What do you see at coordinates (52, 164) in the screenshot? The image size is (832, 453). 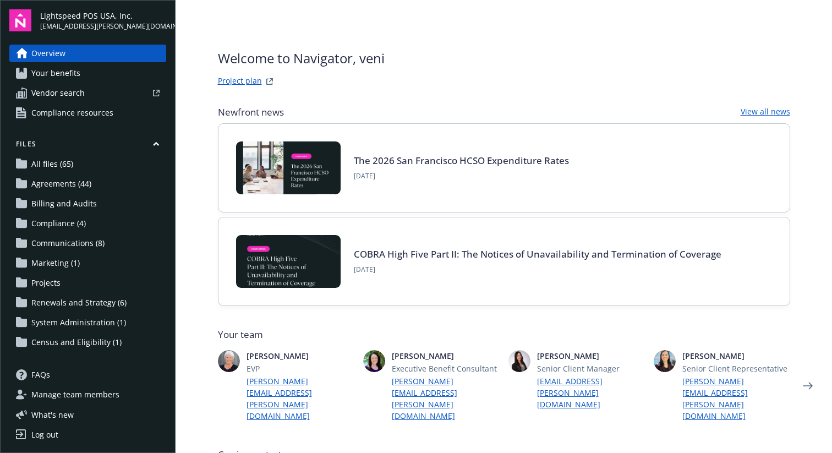 I see `span: All files (65)` at bounding box center [52, 164].